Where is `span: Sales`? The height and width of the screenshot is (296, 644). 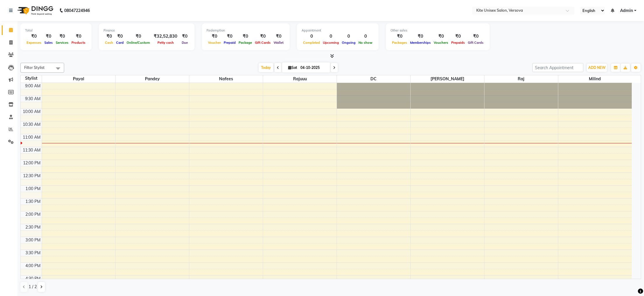 span: Sales is located at coordinates (49, 42).